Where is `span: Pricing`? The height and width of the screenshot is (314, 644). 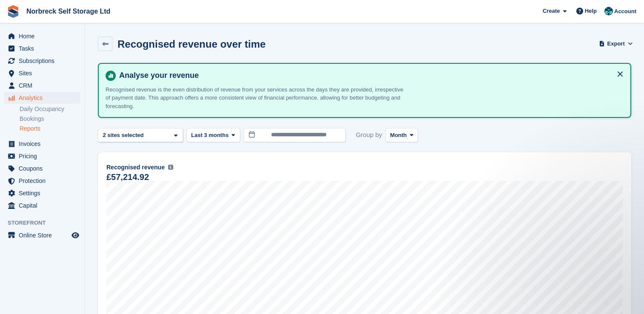
span: Pricing is located at coordinates (44, 156).